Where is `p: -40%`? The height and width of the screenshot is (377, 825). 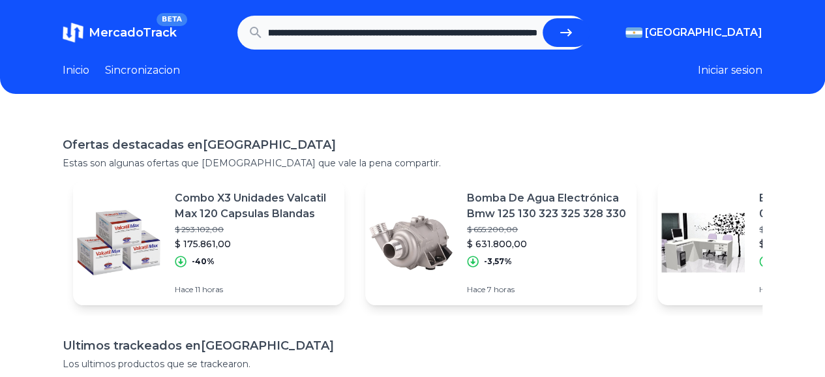
p: -40% is located at coordinates (203, 261).